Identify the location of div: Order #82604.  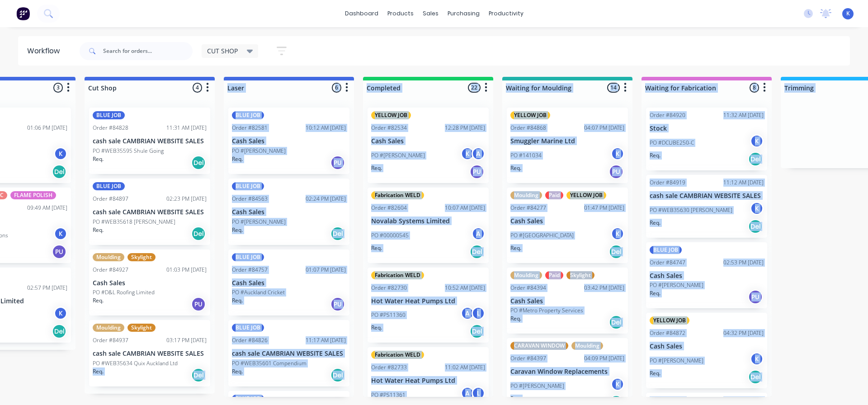
(389, 208).